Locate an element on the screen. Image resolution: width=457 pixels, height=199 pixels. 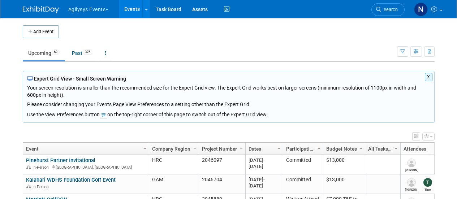
td: 2046097 is located at coordinates (222, 165).